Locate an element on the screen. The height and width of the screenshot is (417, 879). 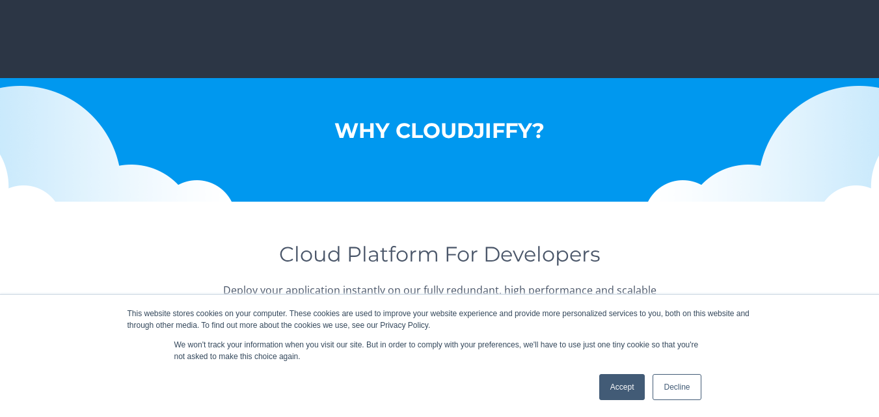
a: Accept is located at coordinates (622, 387).